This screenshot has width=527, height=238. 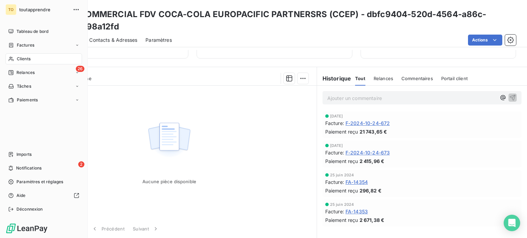 I want to click on span: 296,82 €, so click(x=371, y=191).